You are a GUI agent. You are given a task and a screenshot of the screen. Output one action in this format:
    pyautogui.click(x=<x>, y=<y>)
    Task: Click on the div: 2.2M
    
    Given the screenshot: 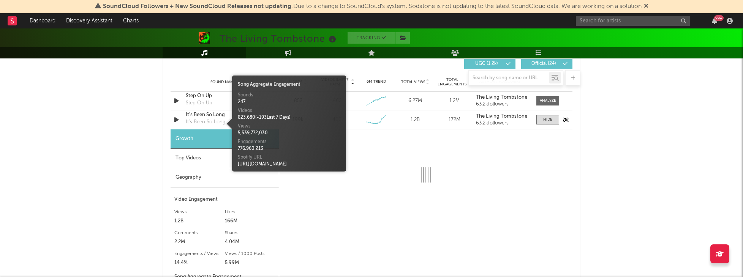 What is the action you would take?
    pyautogui.click(x=199, y=242)
    